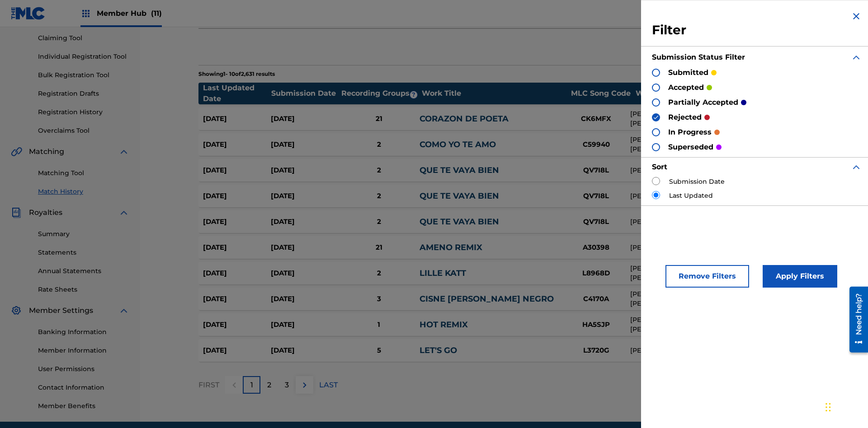 This screenshot has width=868, height=428. I want to click on img: expand, so click(124, 213).